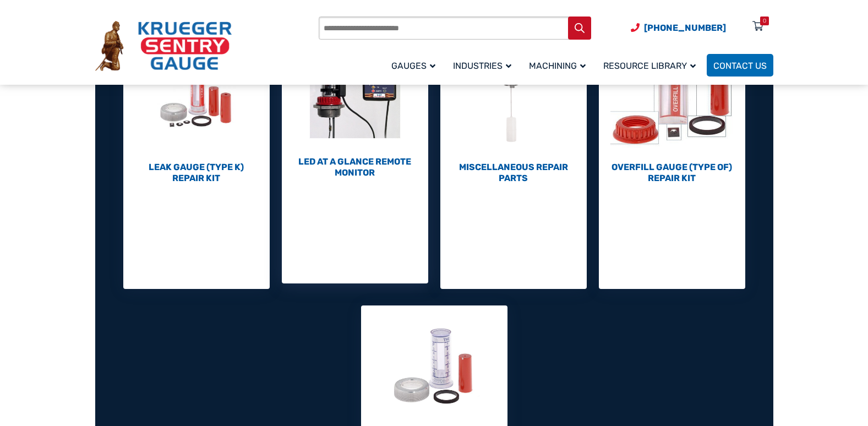 This screenshot has width=868, height=426. Describe the element at coordinates (484, 65) in the screenshot. I see `a: Industries` at that location.